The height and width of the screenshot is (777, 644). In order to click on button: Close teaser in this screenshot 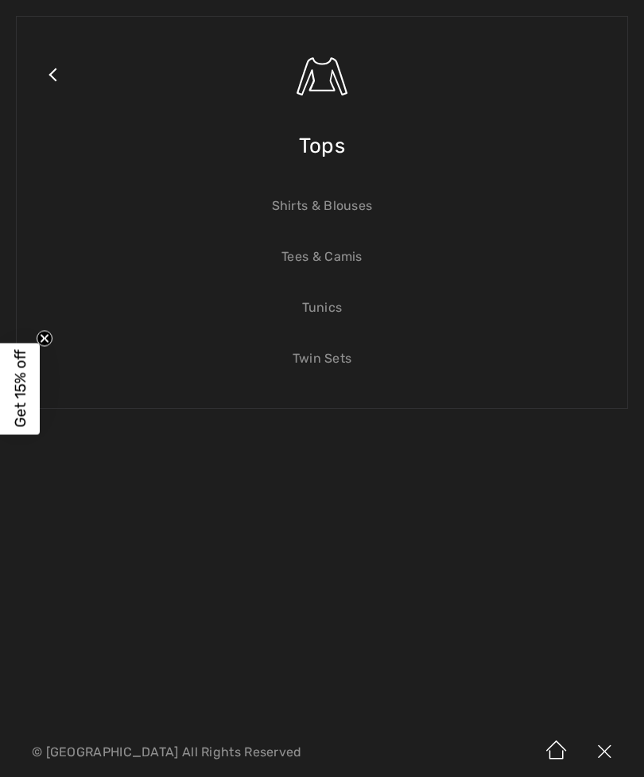, I will do `click(45, 338)`.